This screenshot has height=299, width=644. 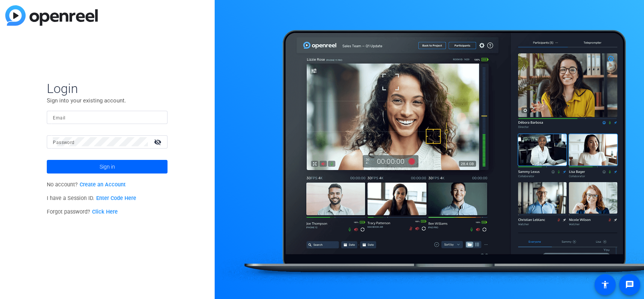 I want to click on span: Forgot password?, so click(x=82, y=211).